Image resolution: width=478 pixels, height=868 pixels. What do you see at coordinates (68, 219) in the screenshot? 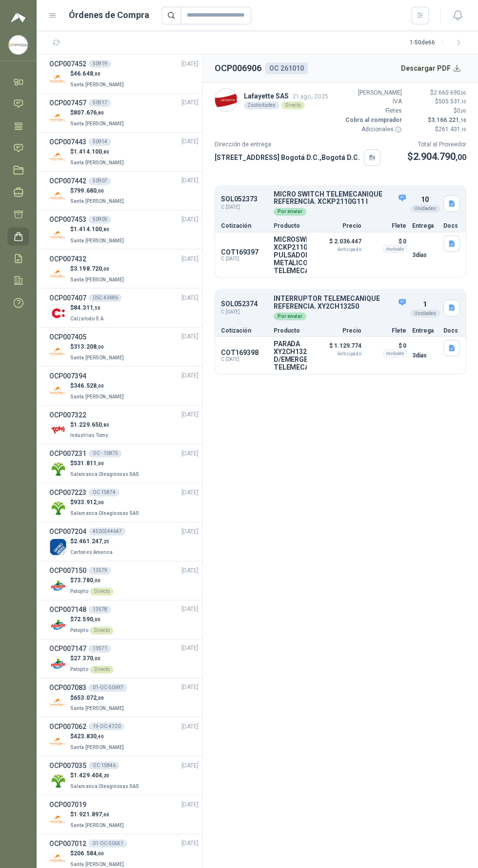
I see `h3: OCP007453` at bounding box center [68, 219].